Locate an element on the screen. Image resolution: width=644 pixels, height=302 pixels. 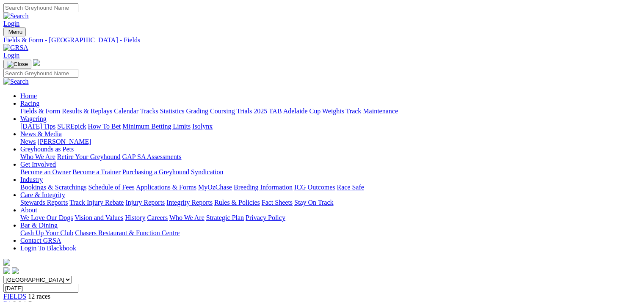
a: Chasers Restaurant & Function Centre is located at coordinates (127, 232).